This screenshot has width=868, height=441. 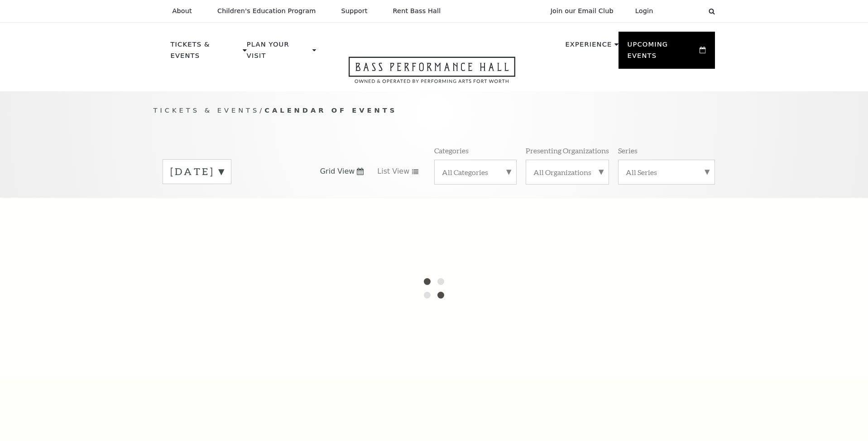 What do you see at coordinates (567, 150) in the screenshot?
I see `p: Presenting Organizations` at bounding box center [567, 150].